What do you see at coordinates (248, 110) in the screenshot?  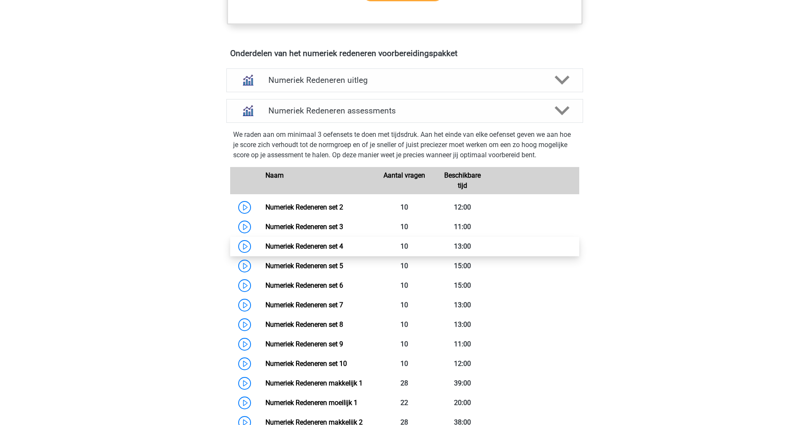 I see `img: numeriek redeneren assessments` at bounding box center [248, 110].